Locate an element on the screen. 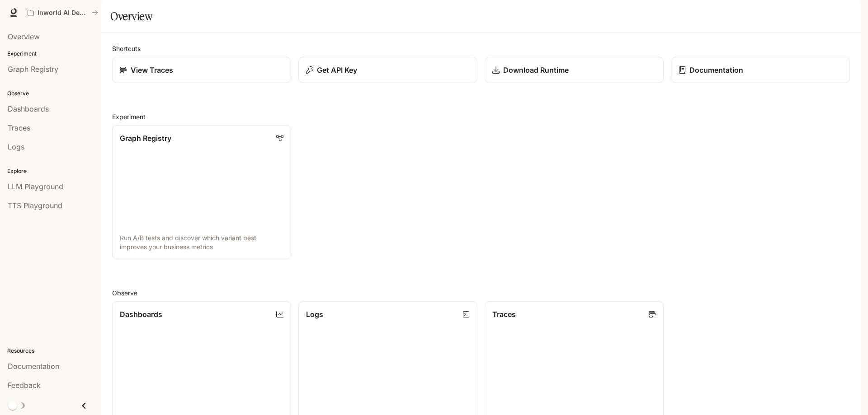 The width and height of the screenshot is (868, 415). p: Inworld AI Demos is located at coordinates (63, 12).